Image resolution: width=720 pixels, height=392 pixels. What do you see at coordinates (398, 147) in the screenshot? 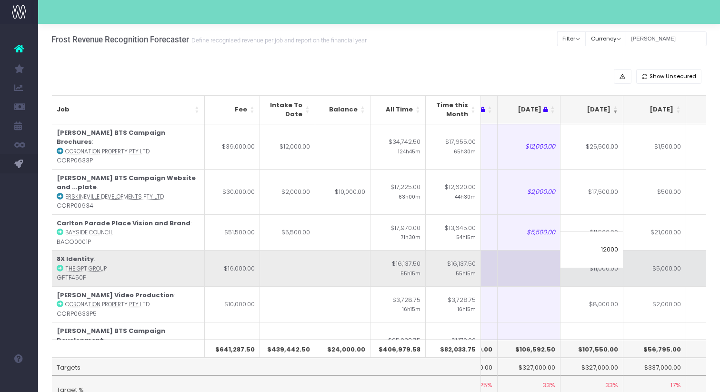
I see `td: $34,742.50` at bounding box center [398, 147].